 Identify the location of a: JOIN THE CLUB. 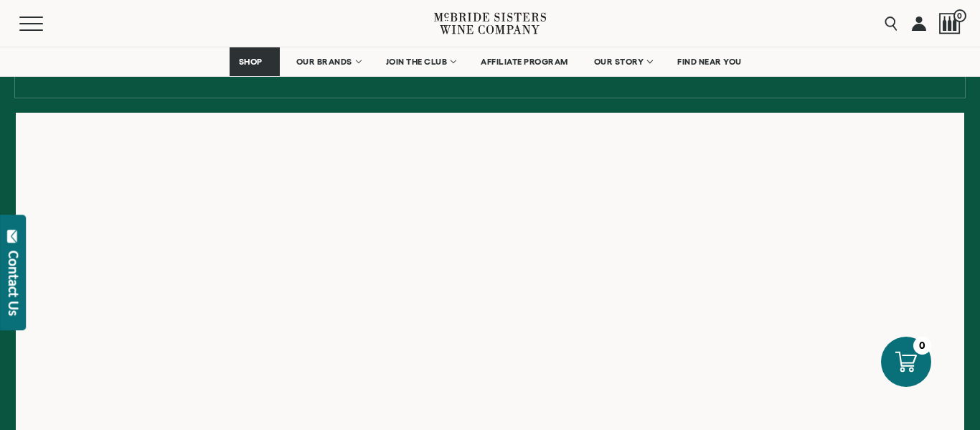
(420, 61).